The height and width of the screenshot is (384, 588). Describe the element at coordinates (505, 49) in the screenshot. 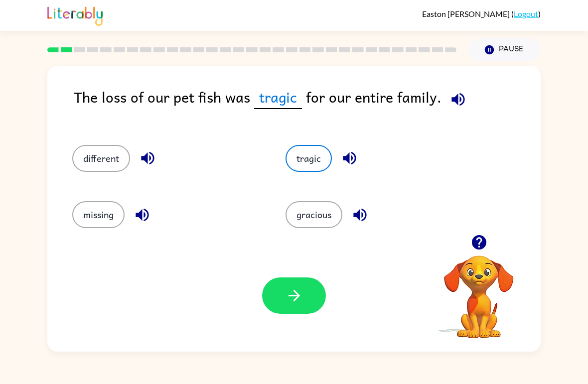

I see `button: Pause` at that location.